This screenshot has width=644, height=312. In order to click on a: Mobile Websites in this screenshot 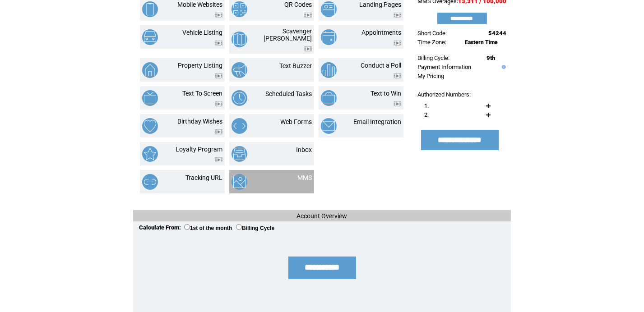, I will do `click(200, 5)`.